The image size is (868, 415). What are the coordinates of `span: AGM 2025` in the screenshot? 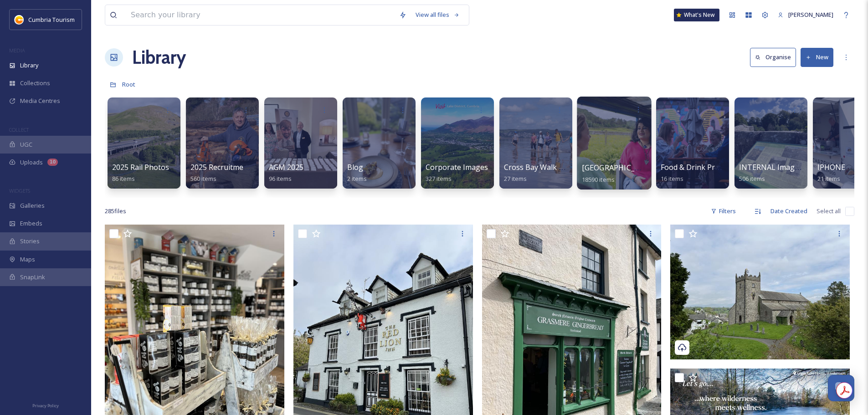 It's located at (286, 167).